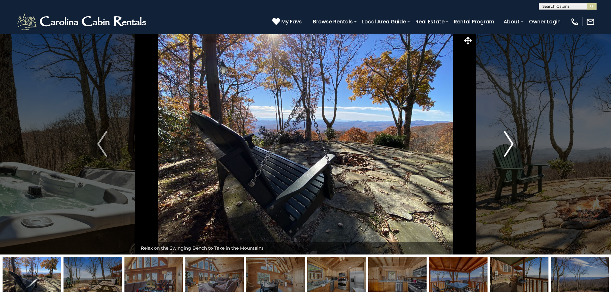 The height and width of the screenshot is (292, 611). What do you see at coordinates (474, 21) in the screenshot?
I see `a: Rental Program` at bounding box center [474, 21].